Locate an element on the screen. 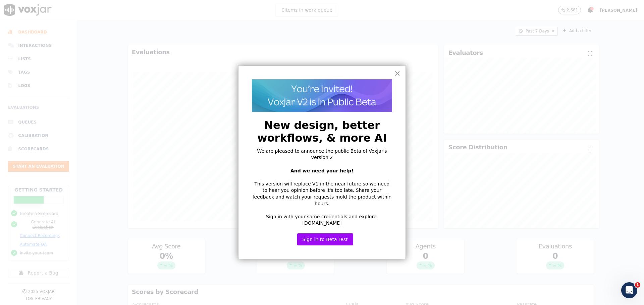  button: Close is located at coordinates (397, 73).